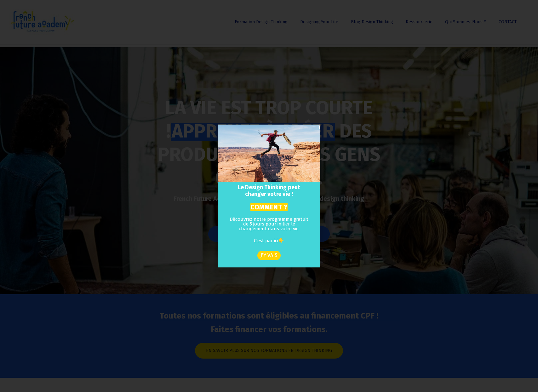 This screenshot has height=392, width=538. I want to click on span: J'Y VAIS, so click(269, 256).